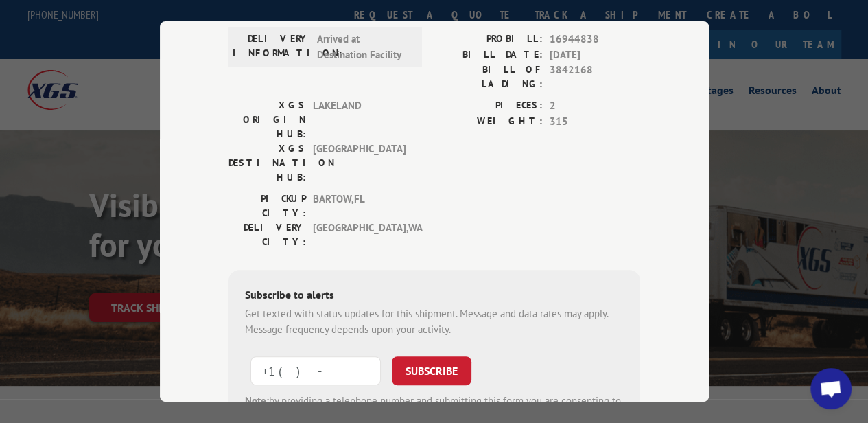 This screenshot has width=868, height=423. Describe the element at coordinates (267, 205) in the screenshot. I see `label: PICKUP CITY:` at that location.